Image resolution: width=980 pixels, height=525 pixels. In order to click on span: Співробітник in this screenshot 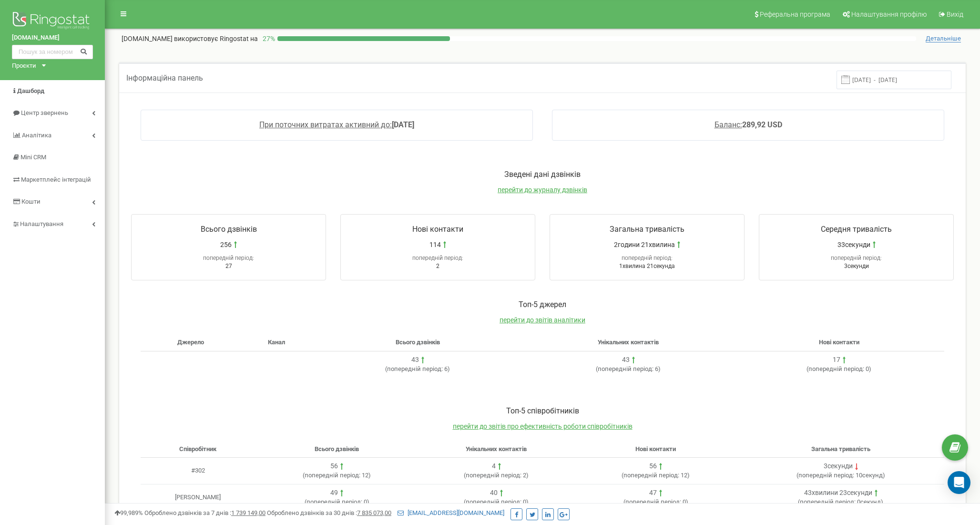, I will do `click(197, 449)`.